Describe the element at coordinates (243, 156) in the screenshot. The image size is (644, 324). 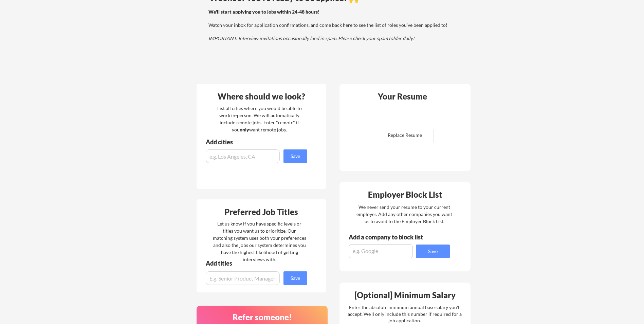
I see `input: e.g. Los Angeles, CA` at that location.